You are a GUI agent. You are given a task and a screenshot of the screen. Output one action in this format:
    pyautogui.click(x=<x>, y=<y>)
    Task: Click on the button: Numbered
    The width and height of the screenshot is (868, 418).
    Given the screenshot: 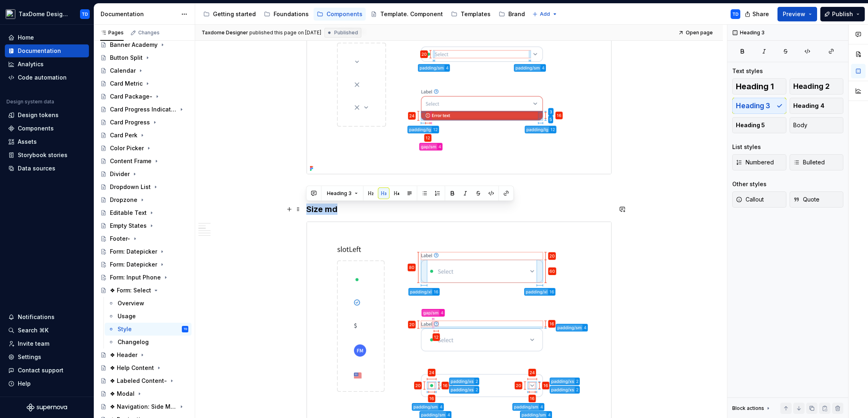 What is the action you would take?
    pyautogui.click(x=760, y=162)
    